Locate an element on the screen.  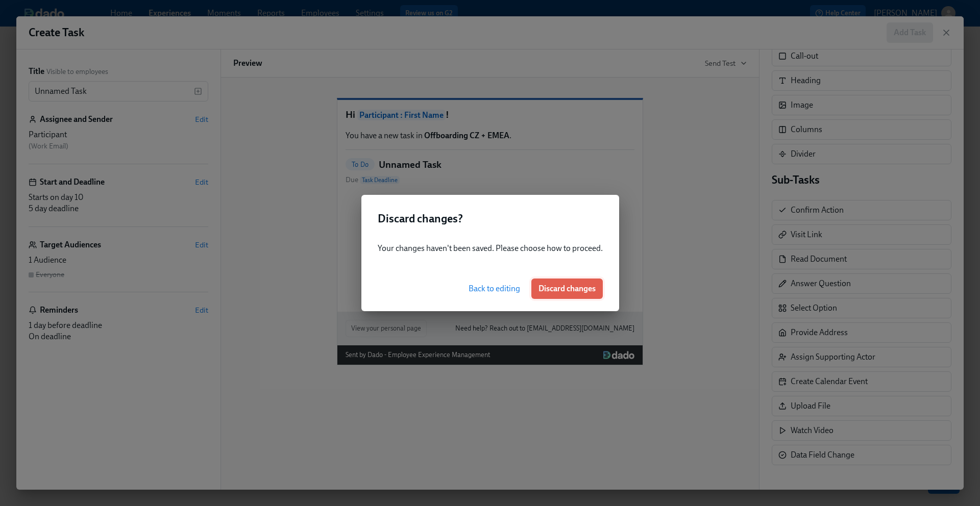
span: Discard changes is located at coordinates (567, 289).